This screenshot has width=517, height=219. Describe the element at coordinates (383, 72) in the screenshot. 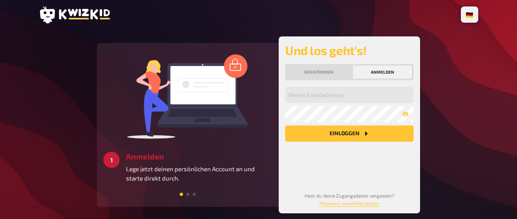

I see `a: Anmelden` at that location.